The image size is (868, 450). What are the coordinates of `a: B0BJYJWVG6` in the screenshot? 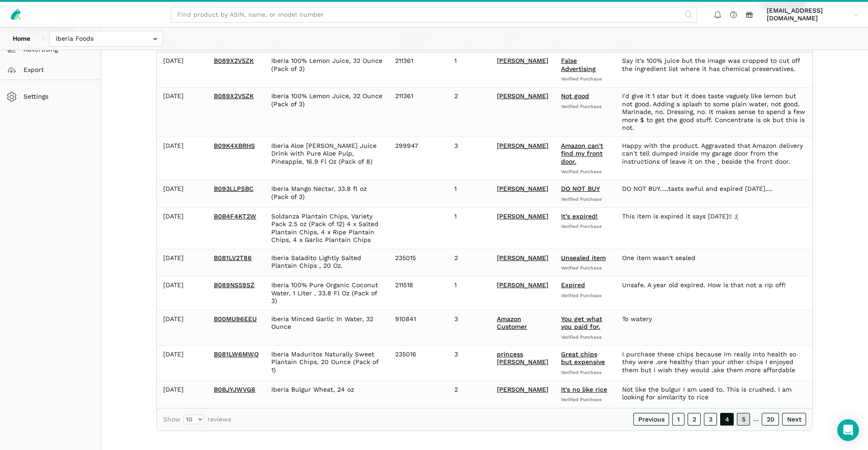 It's located at (234, 389).